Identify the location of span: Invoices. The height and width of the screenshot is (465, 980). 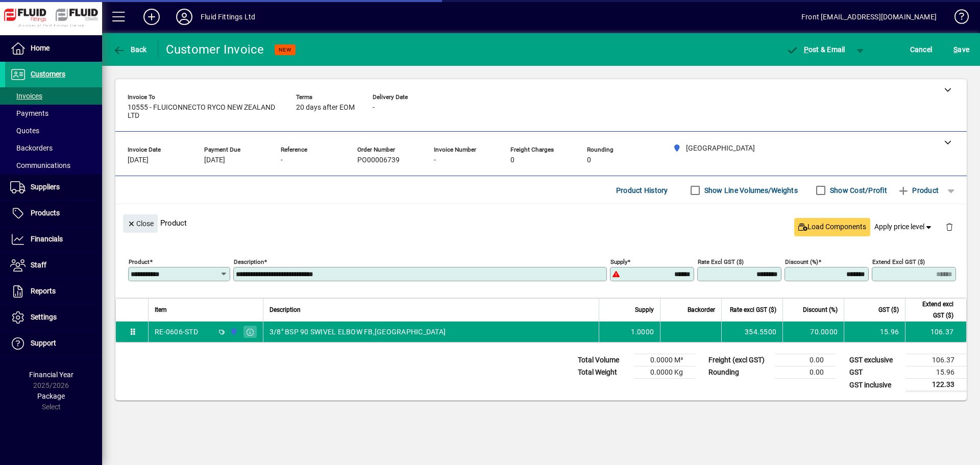
(26, 96).